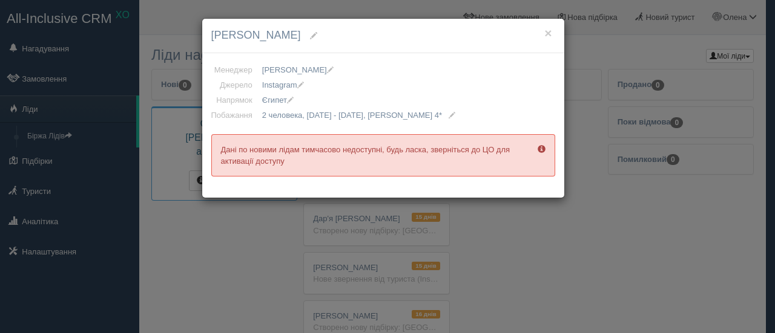  I want to click on td: Побажання, so click(234, 115).